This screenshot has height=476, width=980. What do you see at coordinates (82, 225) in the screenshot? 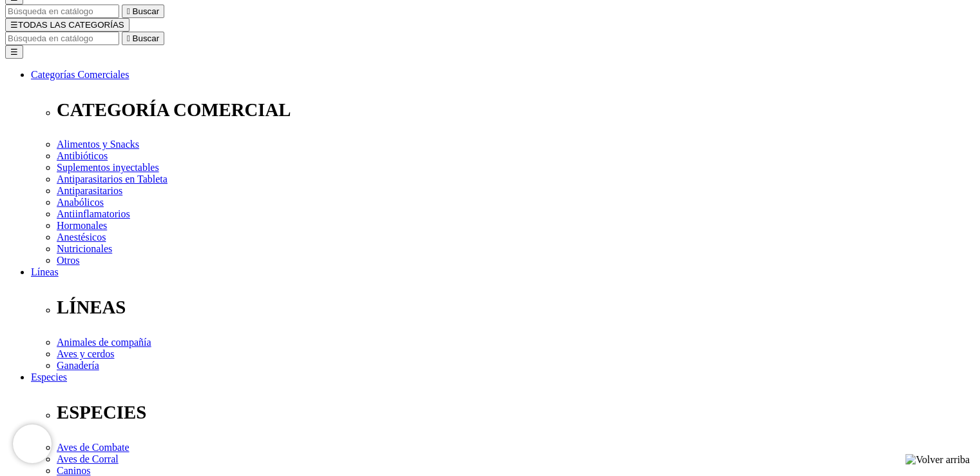
I see `a: Hormonales` at bounding box center [82, 225].